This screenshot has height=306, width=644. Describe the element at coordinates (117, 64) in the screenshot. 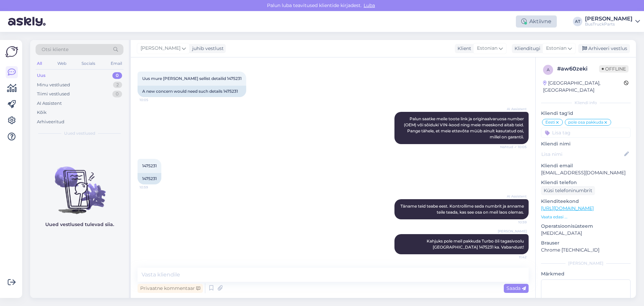

I see `div: Email` at that location.